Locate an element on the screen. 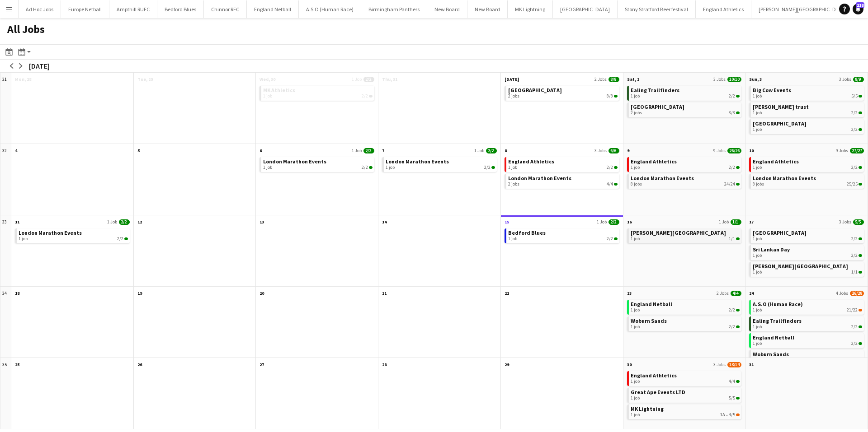 This screenshot has height=432, width=868. a: London Marathon Events8 jobs25/25 is located at coordinates (807, 180).